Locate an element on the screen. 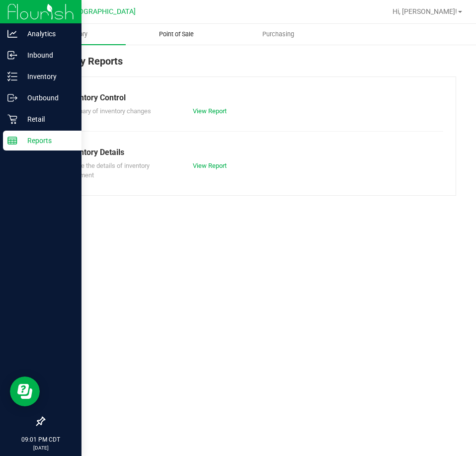 This screenshot has height=456, width=476. inline-svg: Inventory is located at coordinates (12, 76).